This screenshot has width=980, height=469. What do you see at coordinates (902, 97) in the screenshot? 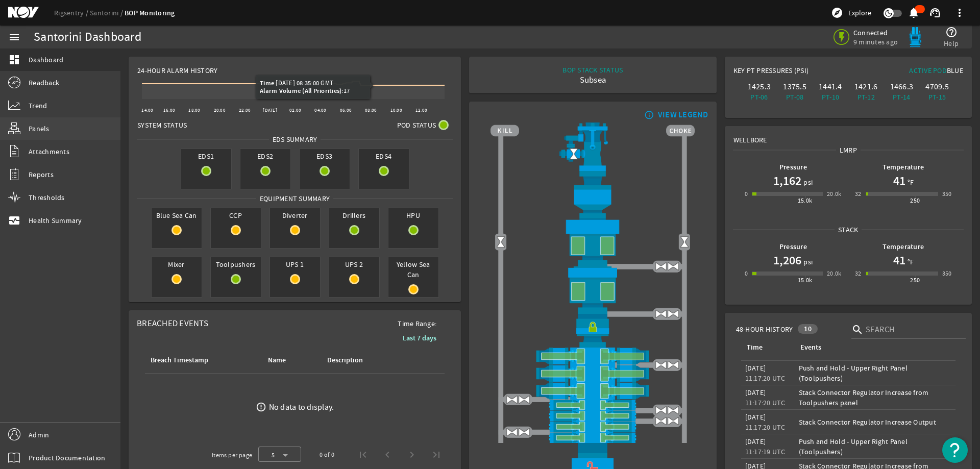
I see `div: PT-14` at bounding box center [902, 97].